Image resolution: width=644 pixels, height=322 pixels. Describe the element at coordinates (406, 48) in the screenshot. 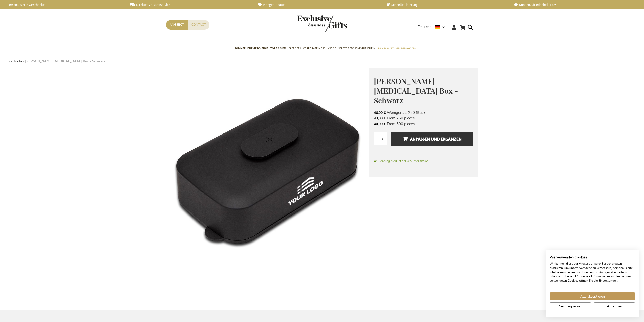

I see `span: Gelegenheiten` at that location.